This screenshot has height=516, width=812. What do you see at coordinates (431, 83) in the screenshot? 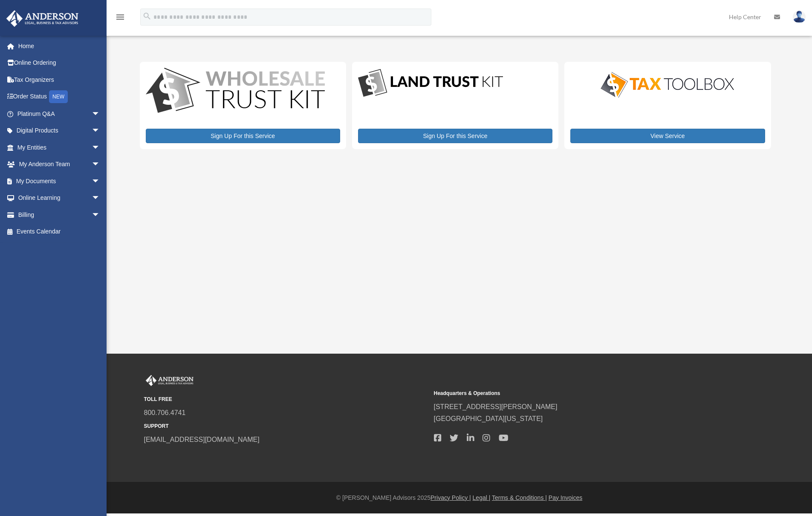
I see `img: LandTrust_lgo-1.jpg` at bounding box center [431, 83].